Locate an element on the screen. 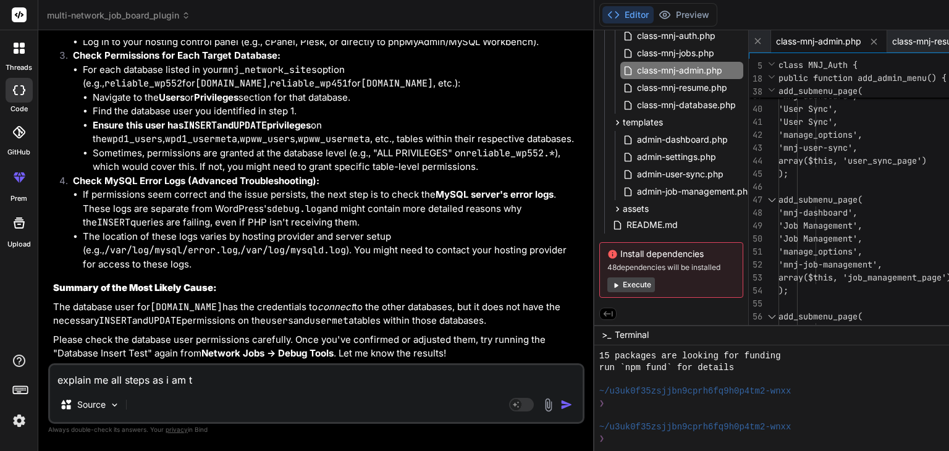  div: 42 is located at coordinates (756, 135).